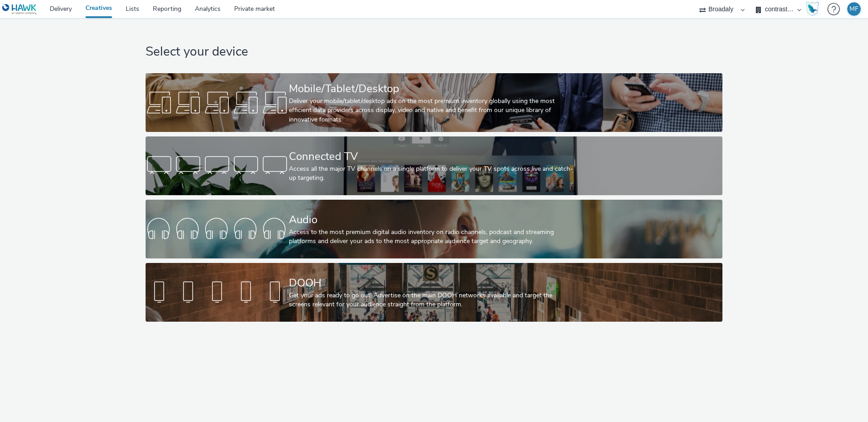 The image size is (868, 422). What do you see at coordinates (433, 103) in the screenshot?
I see `a: Mobile/Tablet/DesktopDeliver your mobile/tablet/desktop ads on the most premium inventory globall...` at bounding box center [433, 103].